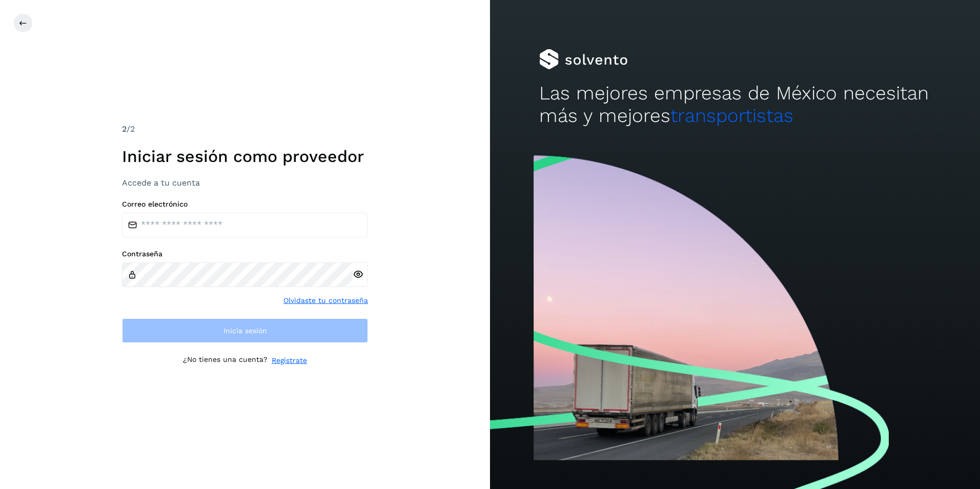 The height and width of the screenshot is (489, 980). I want to click on button: Inicia sesión, so click(245, 331).